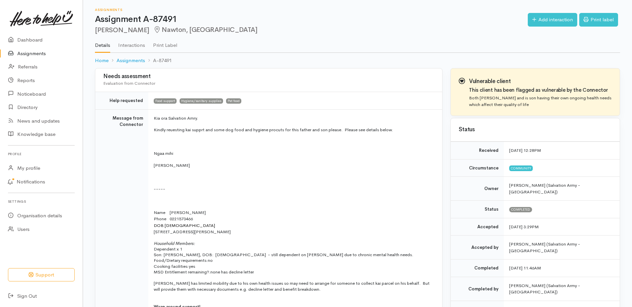  What do you see at coordinates (294, 153) in the screenshot?
I see `p: Ngaa mihi` at bounding box center [294, 153].